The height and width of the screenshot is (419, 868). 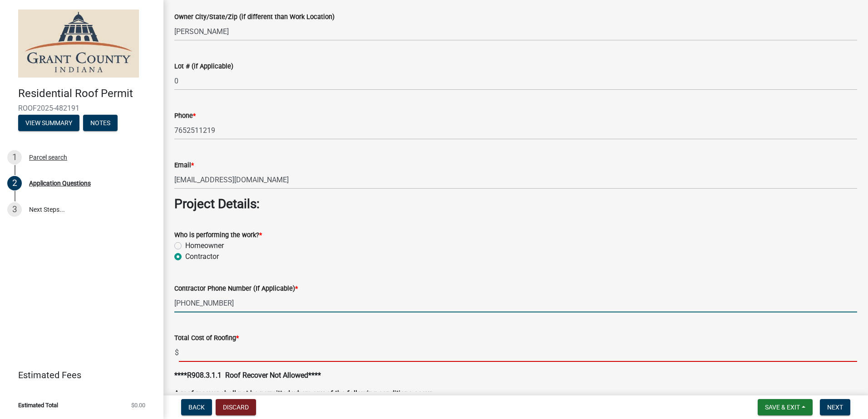 I want to click on label: Lot # (if Applicable), so click(x=204, y=66).